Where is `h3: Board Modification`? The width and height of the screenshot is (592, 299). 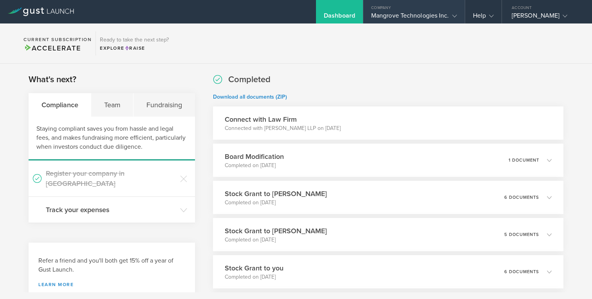 h3: Board Modification is located at coordinates (254, 157).